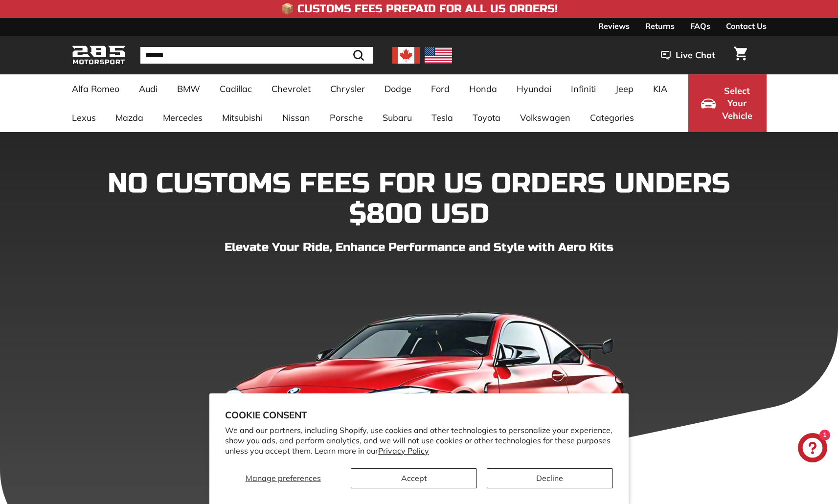  I want to click on a: Chevrolet, so click(291, 88).